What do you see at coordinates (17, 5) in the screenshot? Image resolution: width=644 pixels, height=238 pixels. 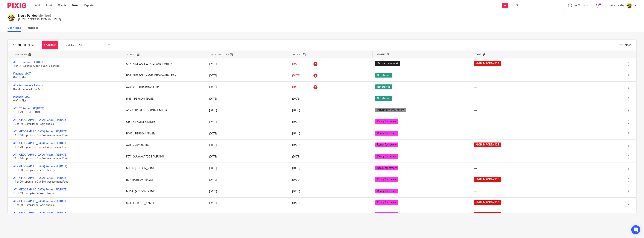 I see `img: Pixie` at bounding box center [17, 5].